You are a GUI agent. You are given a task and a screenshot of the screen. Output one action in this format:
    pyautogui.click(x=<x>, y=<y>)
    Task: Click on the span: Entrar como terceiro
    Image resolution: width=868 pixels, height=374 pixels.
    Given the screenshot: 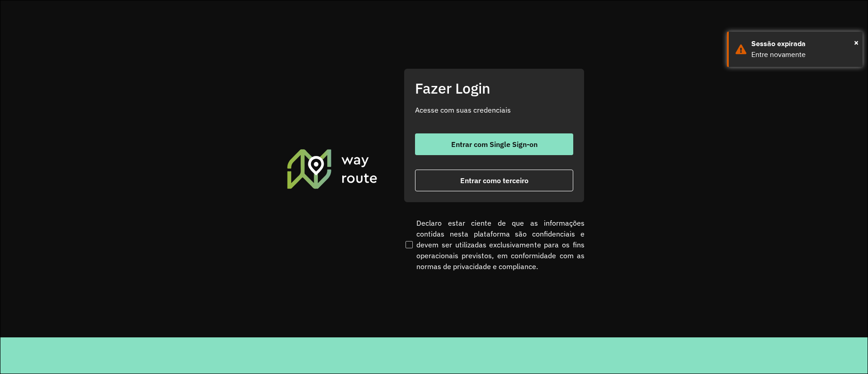 What is the action you would take?
    pyautogui.click(x=494, y=180)
    